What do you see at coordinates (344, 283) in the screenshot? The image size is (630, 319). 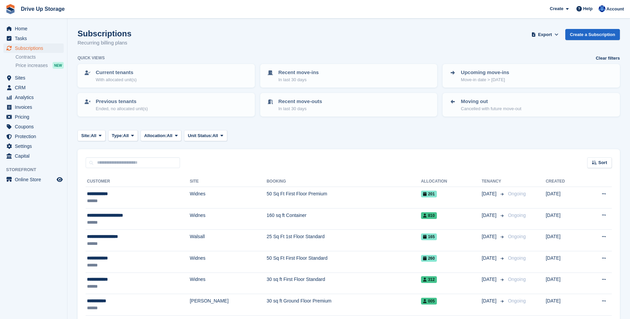 I see `td: 30 sq ft First Floor Standard` at bounding box center [344, 283].